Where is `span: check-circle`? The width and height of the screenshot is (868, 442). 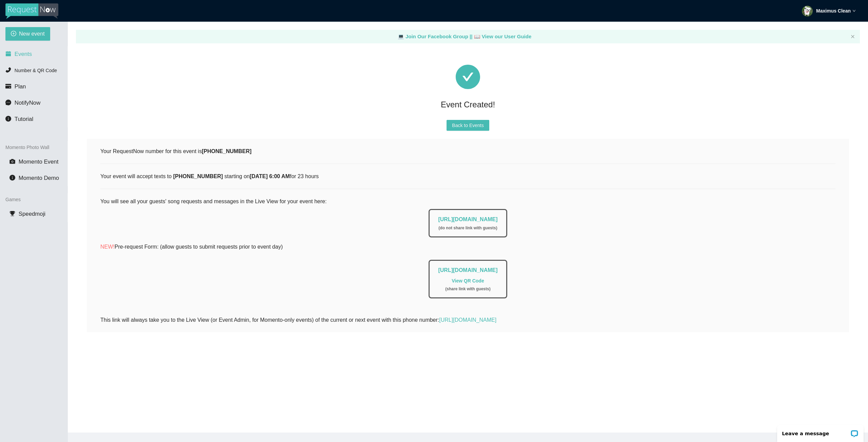
span: check-circle is located at coordinates (468, 77).